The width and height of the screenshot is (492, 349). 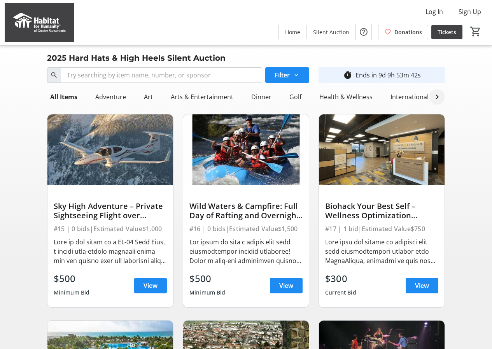 What do you see at coordinates (110, 150) in the screenshot?
I see `img: Sky High Adventure – Private Sightseeing Flight over Sacramento or San Francisco` at bounding box center [110, 150].